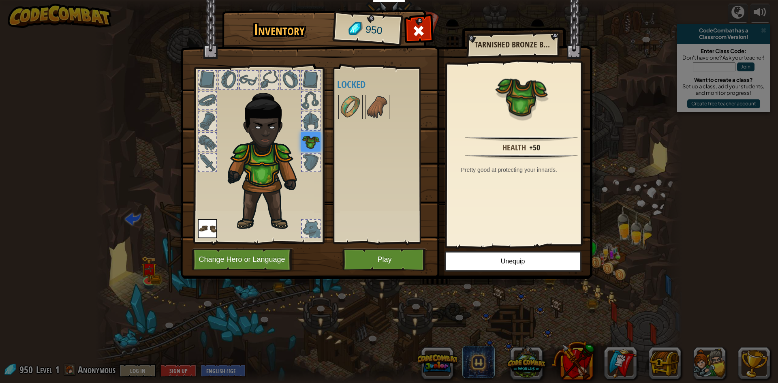 This screenshot has height=383, width=778. I want to click on h2: Tarnished Bronze Breastplate, so click(513, 45).